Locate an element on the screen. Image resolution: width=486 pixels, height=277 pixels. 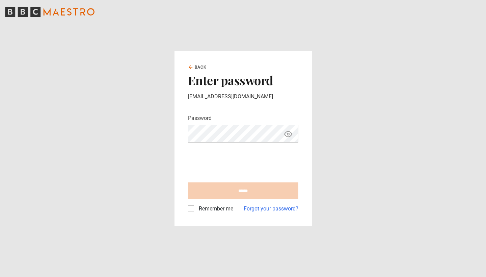
button: Show password is located at coordinates (288, 134).